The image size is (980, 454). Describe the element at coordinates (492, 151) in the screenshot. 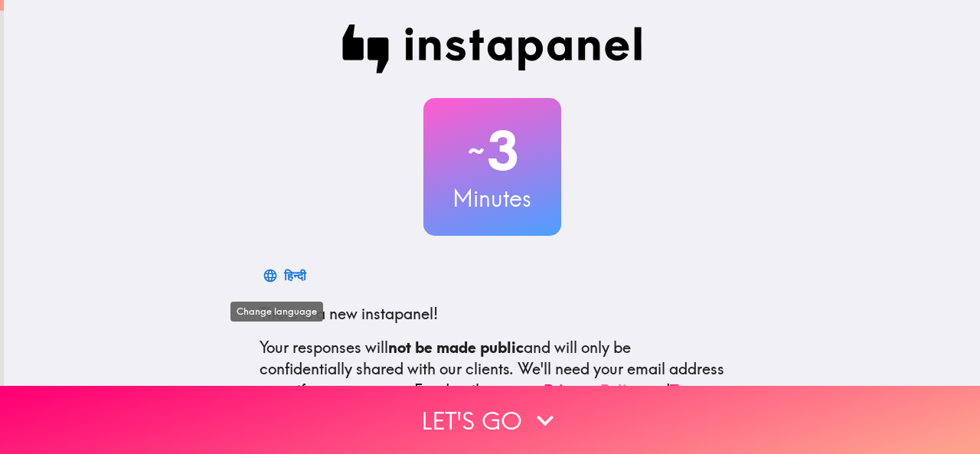

I see `h2: 3` at that location.